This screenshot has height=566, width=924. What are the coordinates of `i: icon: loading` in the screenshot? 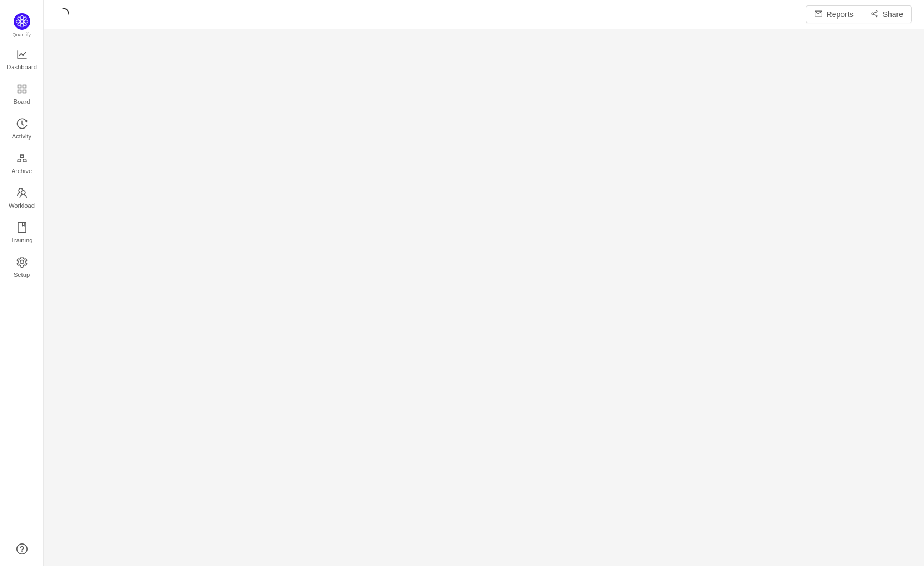 It's located at (63, 15).